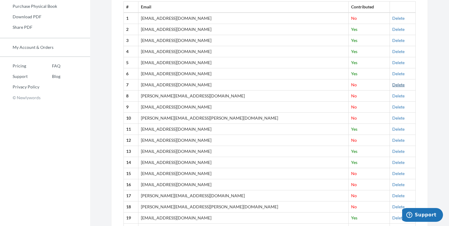 This screenshot has width=449, height=226. Describe the element at coordinates (131, 163) in the screenshot. I see `th: 14` at that location.